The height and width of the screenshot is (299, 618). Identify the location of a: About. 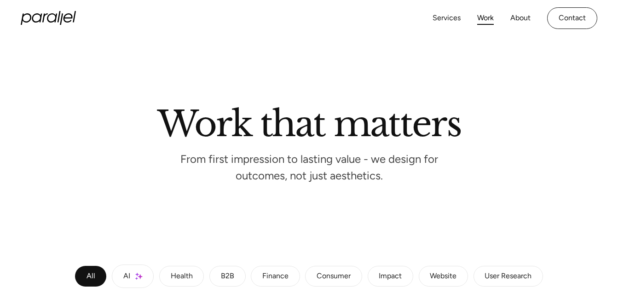
(520, 18).